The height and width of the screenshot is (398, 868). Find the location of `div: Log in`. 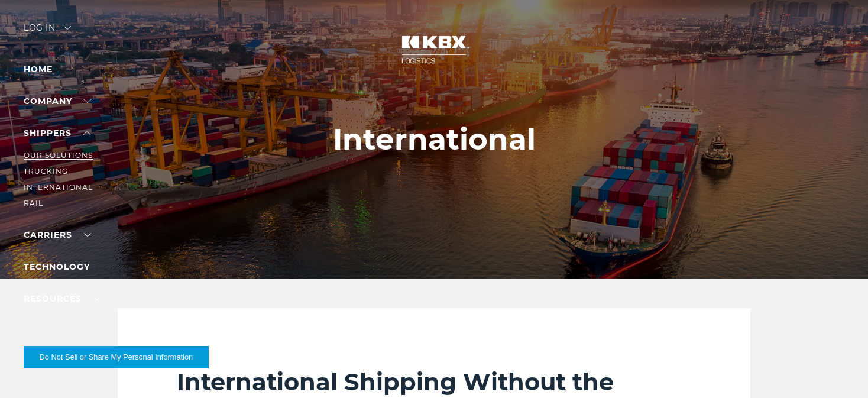

div: Log in is located at coordinates (47, 32).